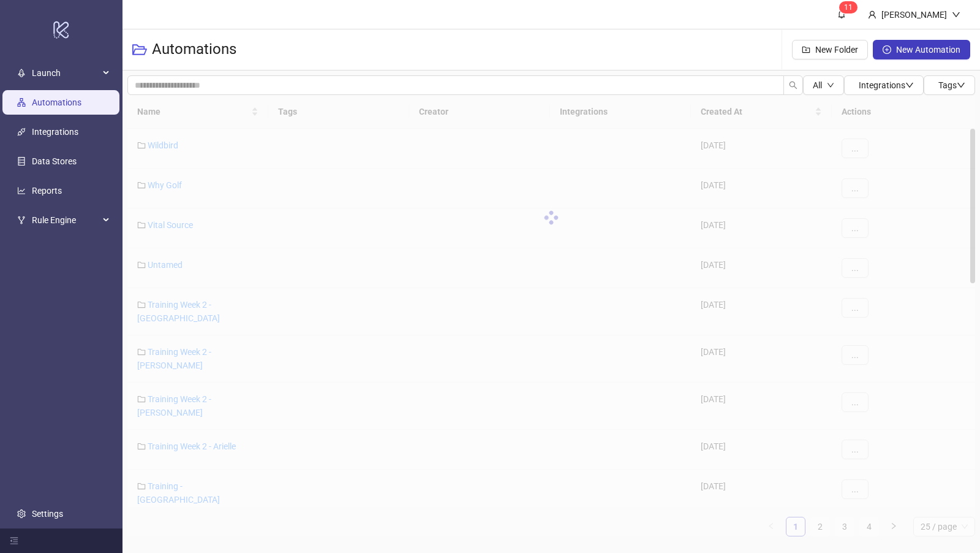 This screenshot has height=553, width=980. What do you see at coordinates (952, 85) in the screenshot?
I see `span: Tags` at bounding box center [952, 85].